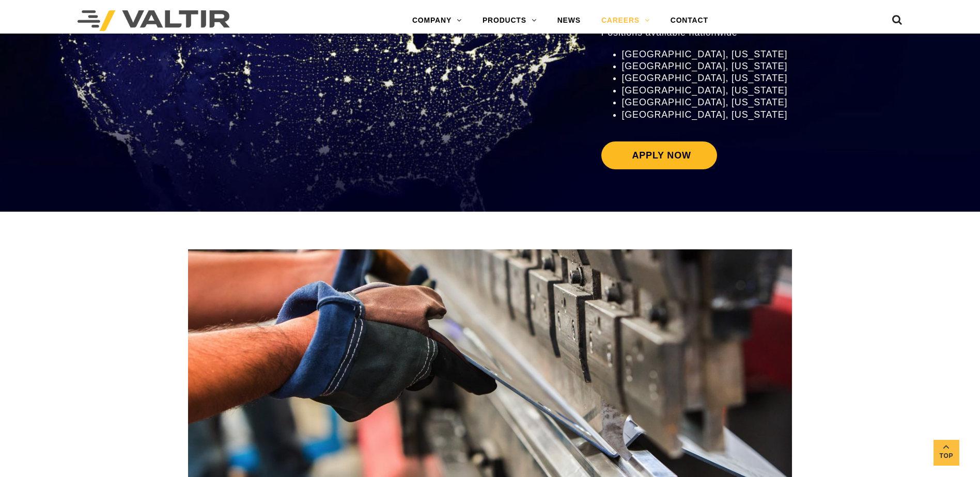  Describe the element at coordinates (946, 456) in the screenshot. I see `span: Top` at that location.